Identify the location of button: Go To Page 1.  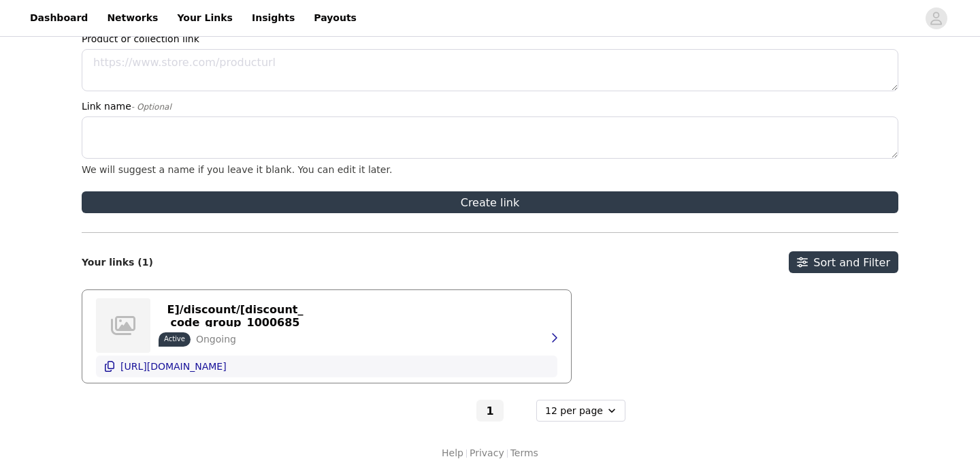
(490, 411).